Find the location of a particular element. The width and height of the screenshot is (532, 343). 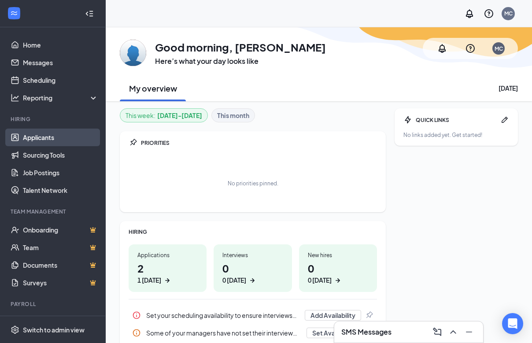

h2: My overview is located at coordinates (153, 88).